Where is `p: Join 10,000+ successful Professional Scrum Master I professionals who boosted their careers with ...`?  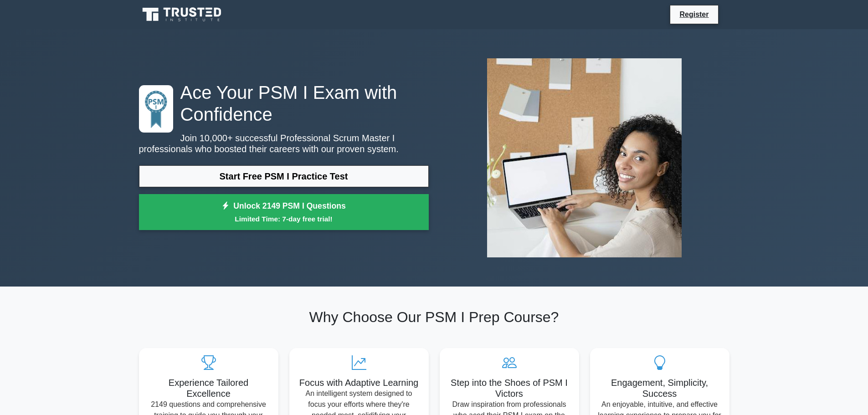
p: Join 10,000+ successful Professional Scrum Master I professionals who boosted their careers with ... is located at coordinates (284, 143).